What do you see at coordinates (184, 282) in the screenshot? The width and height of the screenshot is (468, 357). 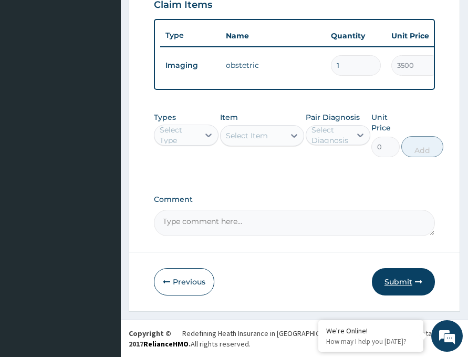 I see `button: Previous` at bounding box center [184, 282].